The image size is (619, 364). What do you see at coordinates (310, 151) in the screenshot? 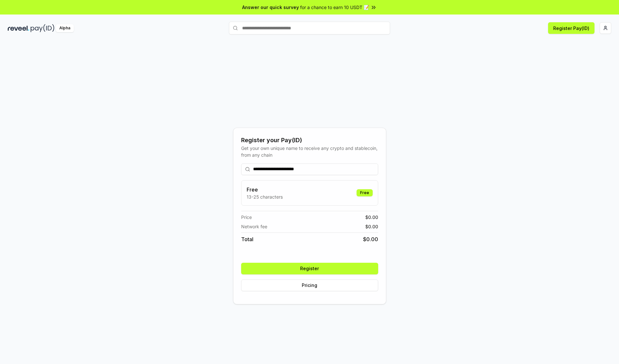
I see `div: Get your own unique name to receive any crypto and stablecoin, from any chain` at bounding box center [310, 151].